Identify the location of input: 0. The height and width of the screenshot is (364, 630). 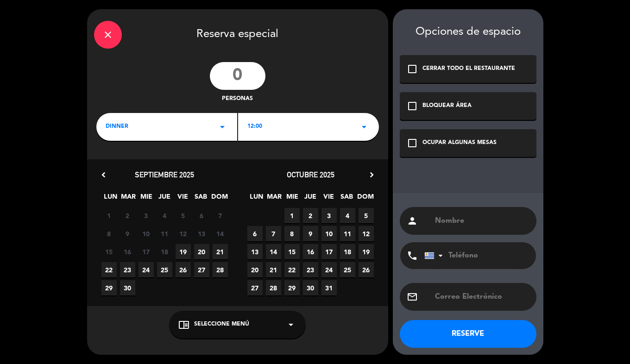
(238, 76).